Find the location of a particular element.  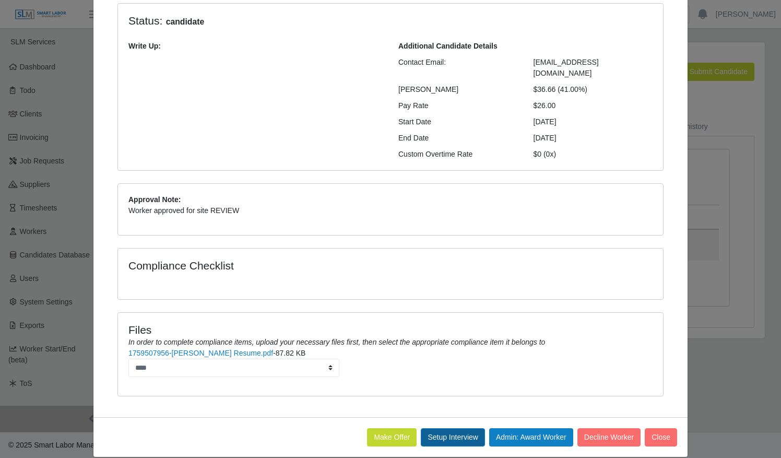

div: Custom Overtime Rate is located at coordinates (458, 154).